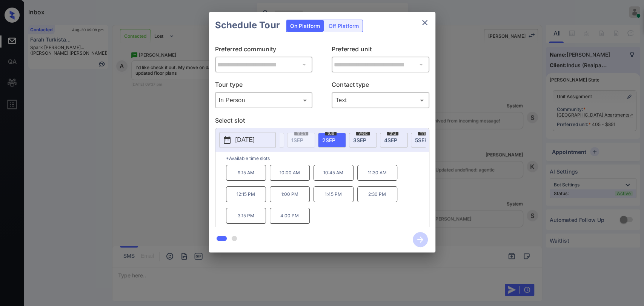 Image resolution: width=644 pixels, height=306 pixels. I want to click on p: *Available time slots, so click(327, 158).